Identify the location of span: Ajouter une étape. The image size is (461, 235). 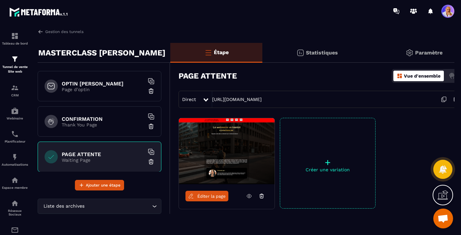
(103, 185).